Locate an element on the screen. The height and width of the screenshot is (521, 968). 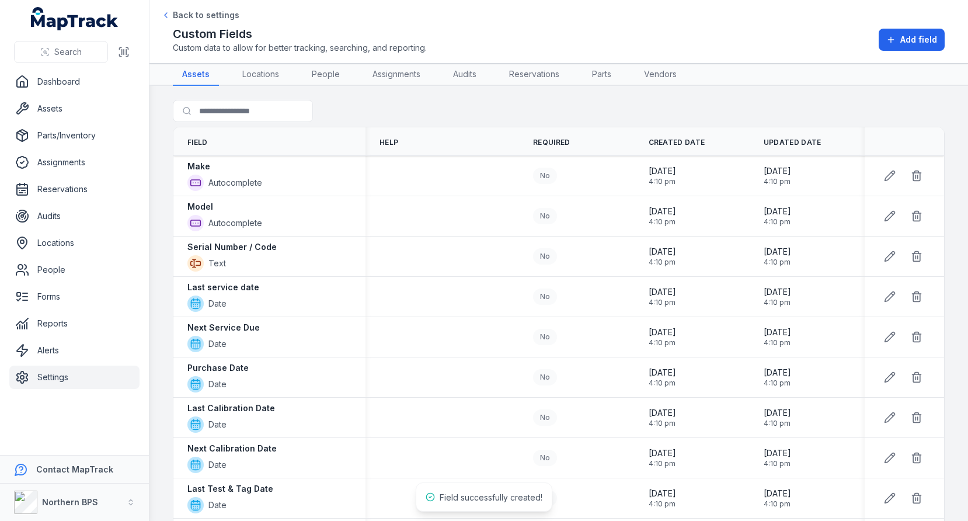
strong: Last Test & Tag Date is located at coordinates (230, 489).